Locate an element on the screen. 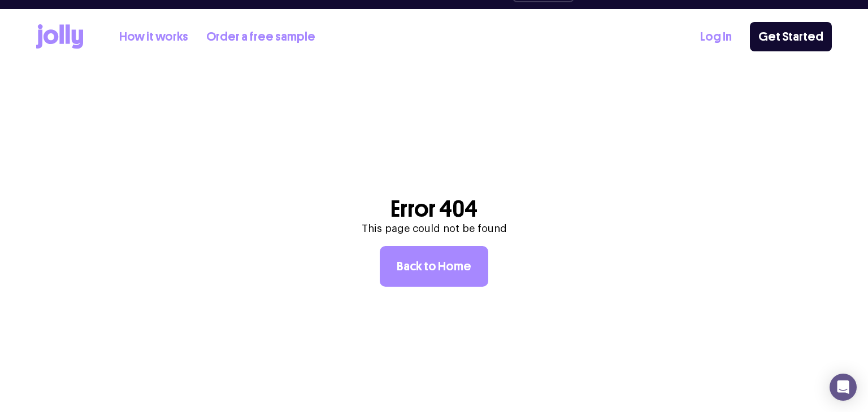 This screenshot has width=868, height=412. a: Log In is located at coordinates (716, 36).